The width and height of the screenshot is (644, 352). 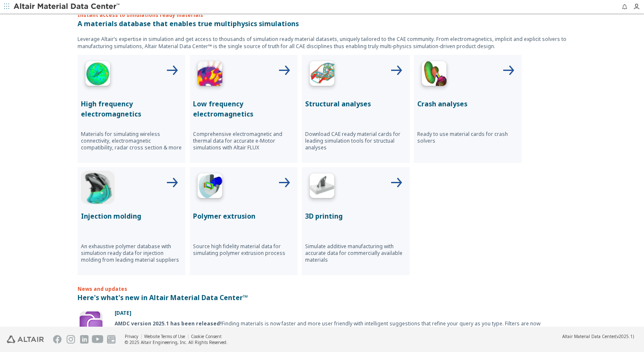 I want to click on button: Structural Analyses IconStructural analysesDownload CAE ready material cards for leading simulati..., so click(x=356, y=108).